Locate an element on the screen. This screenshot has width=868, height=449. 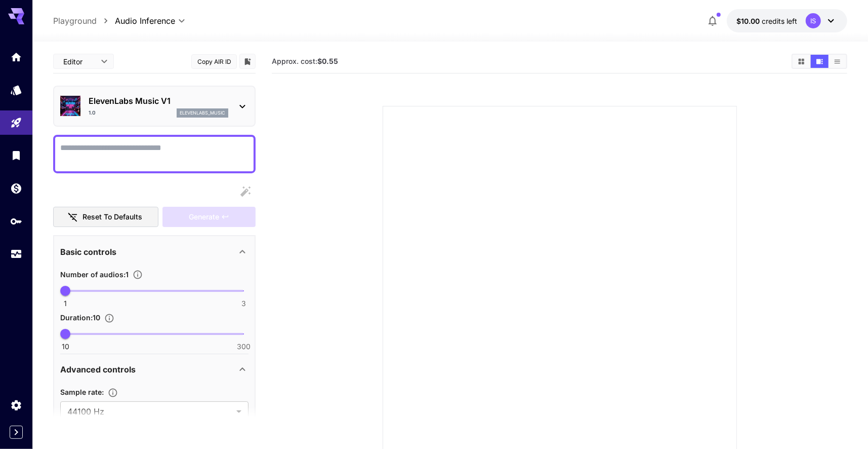
span: 1 is located at coordinates (65, 303).